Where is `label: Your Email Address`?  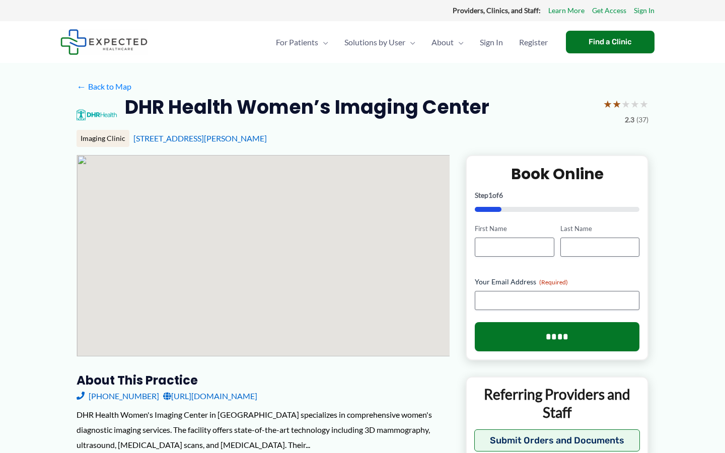
label: Your Email Address is located at coordinates (557, 282).